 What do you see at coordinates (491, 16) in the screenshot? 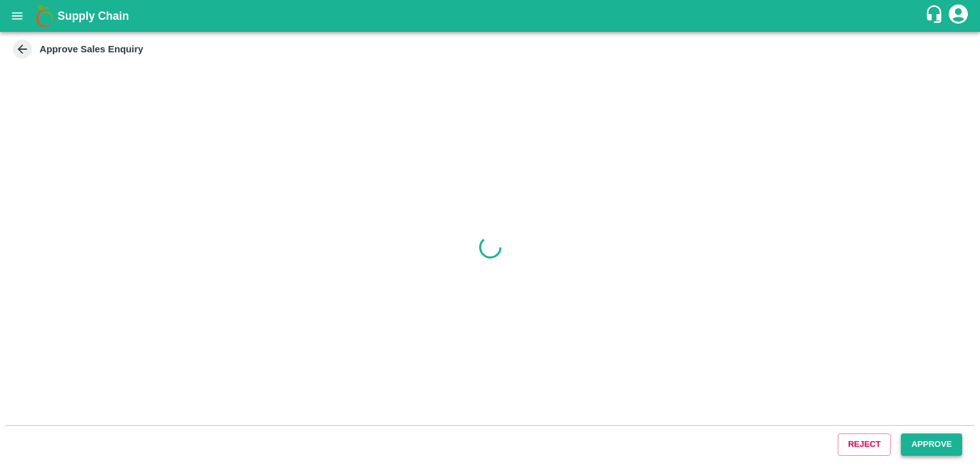
I see `a: Supply Chain` at bounding box center [491, 16].